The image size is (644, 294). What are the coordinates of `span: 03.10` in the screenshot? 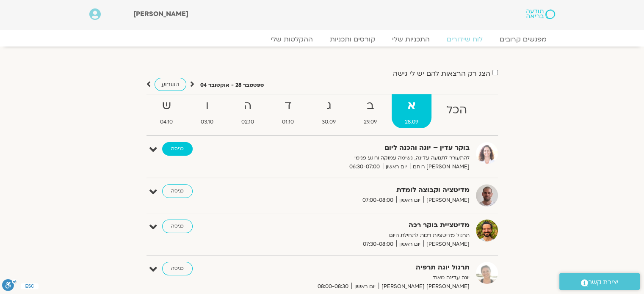 It's located at (207, 122).